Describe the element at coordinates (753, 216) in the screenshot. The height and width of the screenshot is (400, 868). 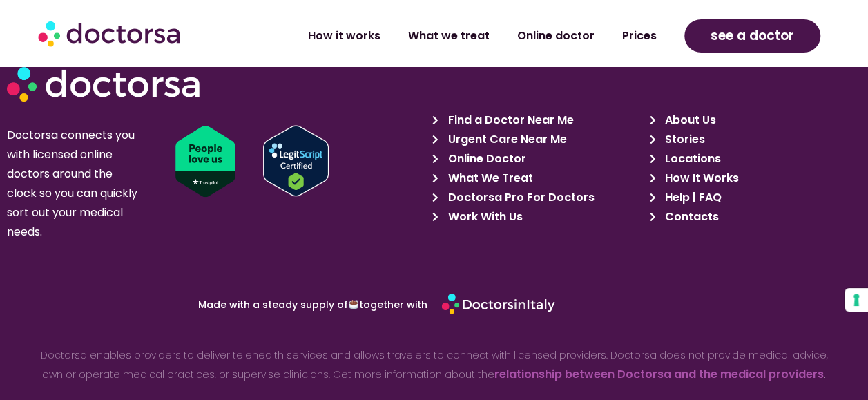
I see `a: Contacts` at that location.